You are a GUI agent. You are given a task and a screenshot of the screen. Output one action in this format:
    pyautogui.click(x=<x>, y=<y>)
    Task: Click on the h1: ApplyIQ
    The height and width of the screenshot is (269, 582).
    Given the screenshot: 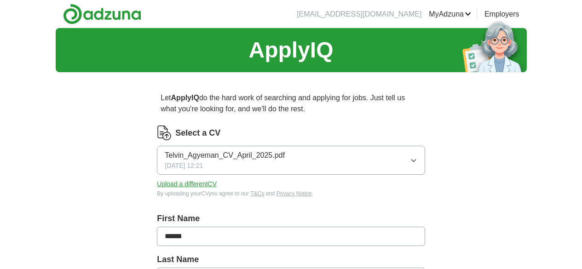 What is the action you would take?
    pyautogui.click(x=291, y=50)
    